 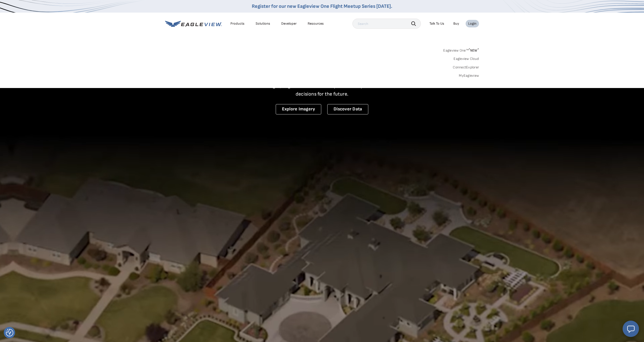 What do you see at coordinates (472, 24) in the screenshot?
I see `div: Login` at bounding box center [472, 24].